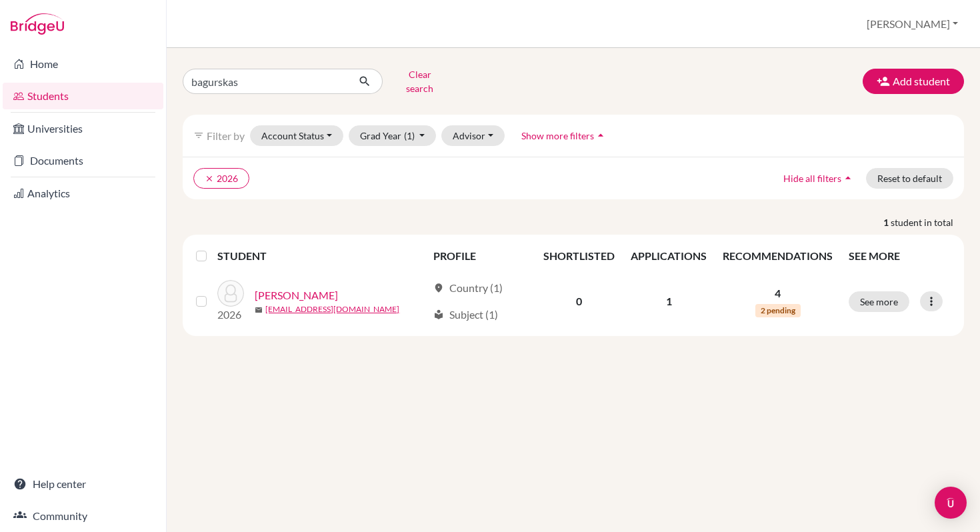 This screenshot has width=980, height=532. What do you see at coordinates (393, 135) in the screenshot?
I see `button: Grad Year(1)` at bounding box center [393, 135].